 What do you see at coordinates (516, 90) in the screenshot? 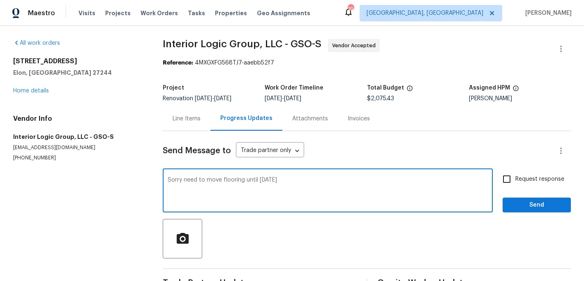
I see `span: The hpm assigned to this work order.` at bounding box center [516, 90].